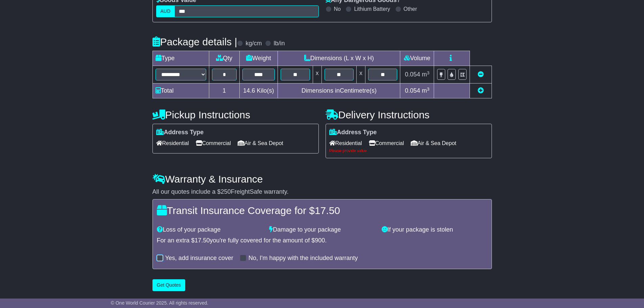 The height and width of the screenshot is (308, 644). I want to click on span: 250, so click(226, 192).